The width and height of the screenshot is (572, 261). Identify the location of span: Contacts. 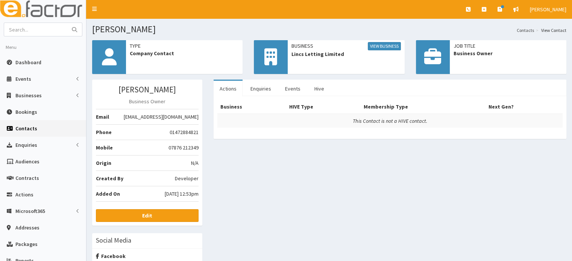
(26, 129).